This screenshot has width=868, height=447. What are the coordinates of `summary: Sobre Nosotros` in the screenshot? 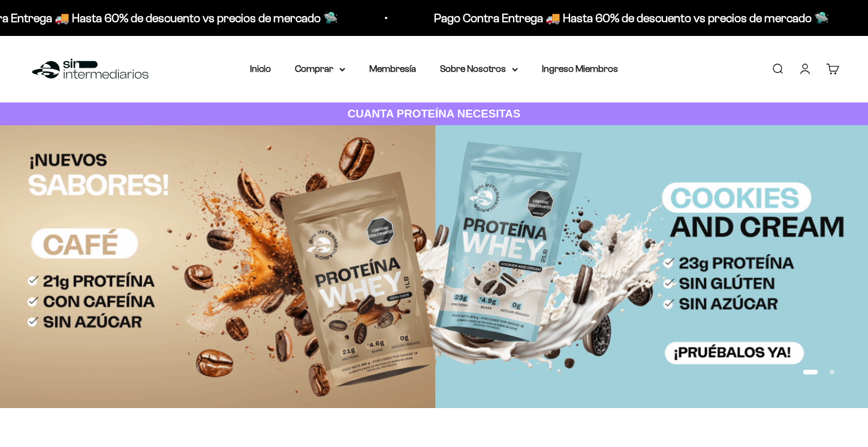 It's located at (479, 69).